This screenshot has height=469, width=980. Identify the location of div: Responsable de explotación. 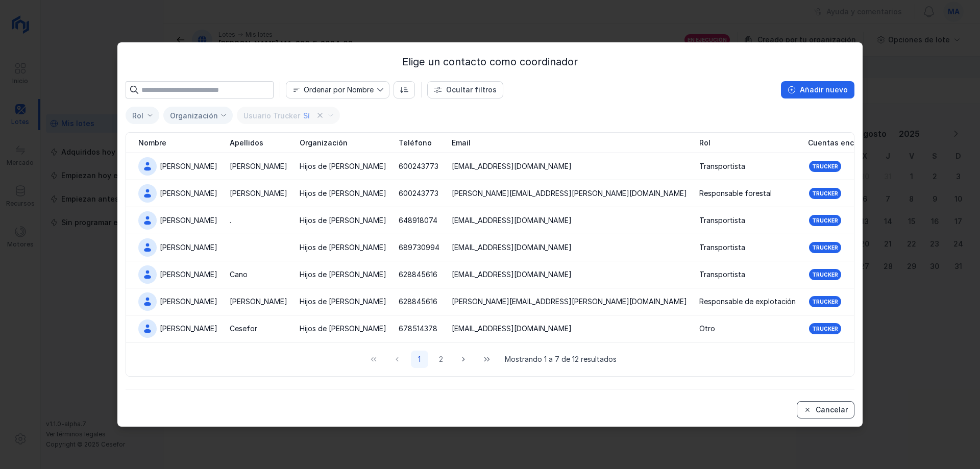
(747, 302).